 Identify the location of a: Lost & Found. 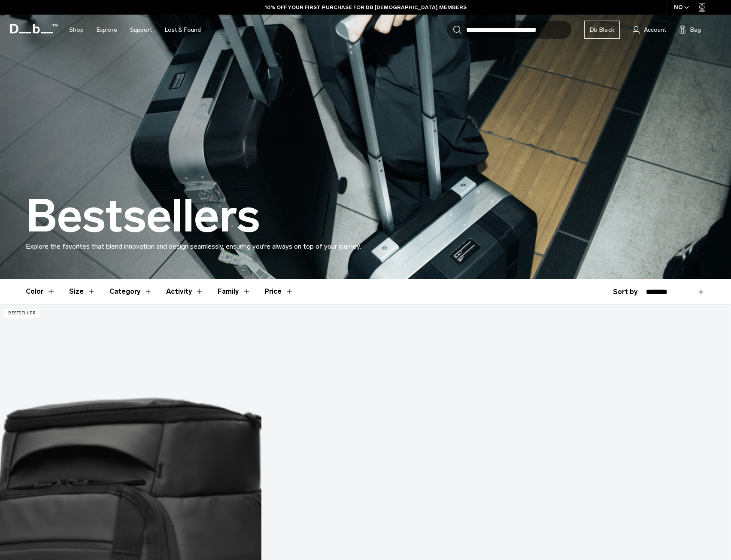
(183, 30).